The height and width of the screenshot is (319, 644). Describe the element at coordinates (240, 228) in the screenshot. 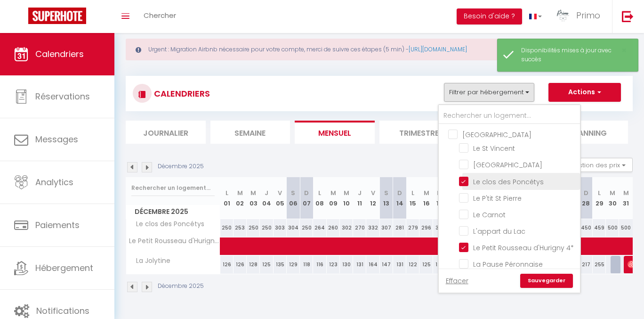

I see `div: 253` at that location.